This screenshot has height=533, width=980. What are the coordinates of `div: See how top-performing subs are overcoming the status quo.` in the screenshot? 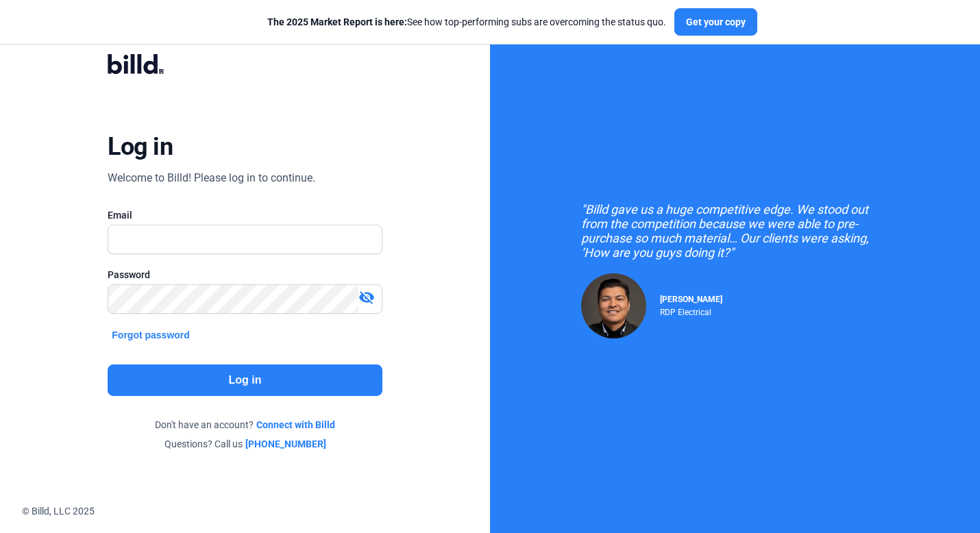 It's located at (466, 22).